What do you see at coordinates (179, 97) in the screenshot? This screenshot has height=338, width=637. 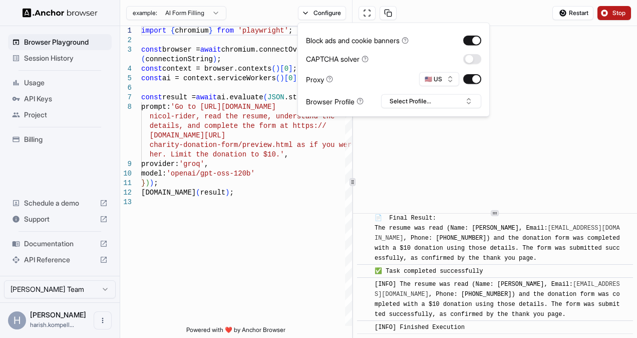 I see `span: result =` at bounding box center [179, 97].